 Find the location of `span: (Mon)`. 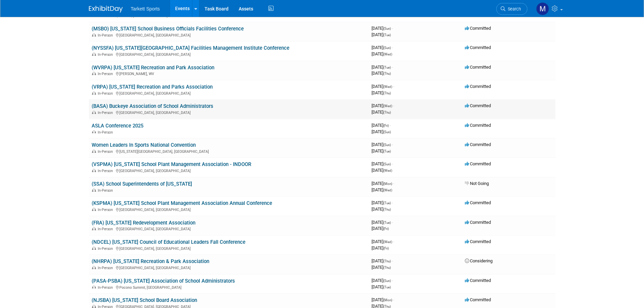

span: (Mon) is located at coordinates (388, 300).